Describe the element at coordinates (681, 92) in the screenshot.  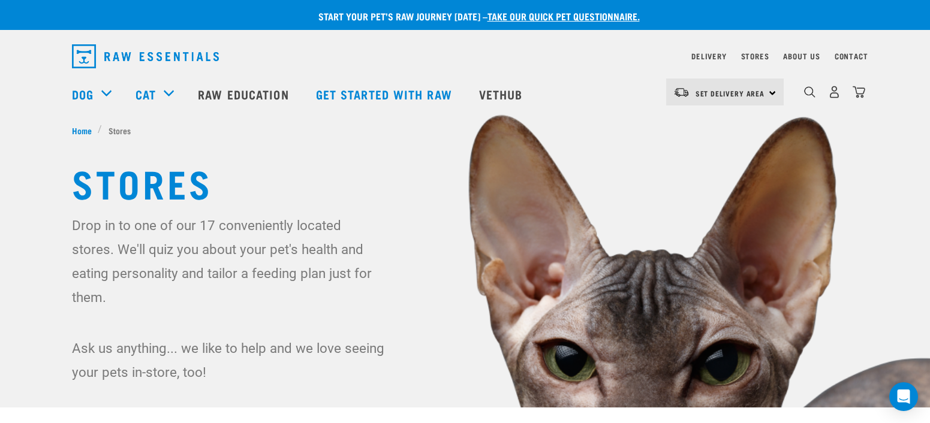
I see `img: van-moving.png` at that location.